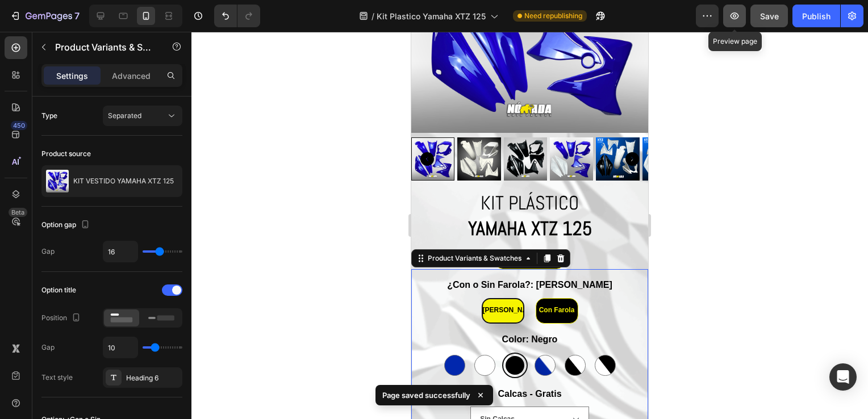  What do you see at coordinates (118, 307) in the screenshot?
I see `legend: Color: Negro` at bounding box center [118, 307].